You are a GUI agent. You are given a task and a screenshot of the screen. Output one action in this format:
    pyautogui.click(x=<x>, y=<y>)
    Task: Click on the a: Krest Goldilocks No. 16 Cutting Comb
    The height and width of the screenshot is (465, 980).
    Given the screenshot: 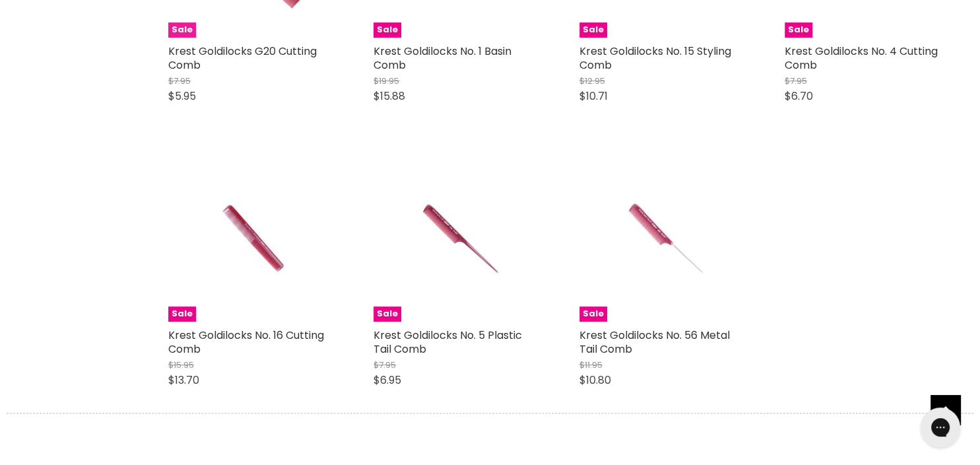 What is the action you would take?
    pyautogui.click(x=247, y=342)
    